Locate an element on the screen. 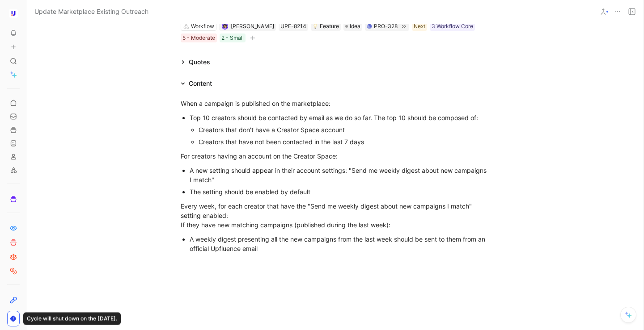 This screenshot has width=644, height=330. div: Idea is located at coordinates (353, 27).